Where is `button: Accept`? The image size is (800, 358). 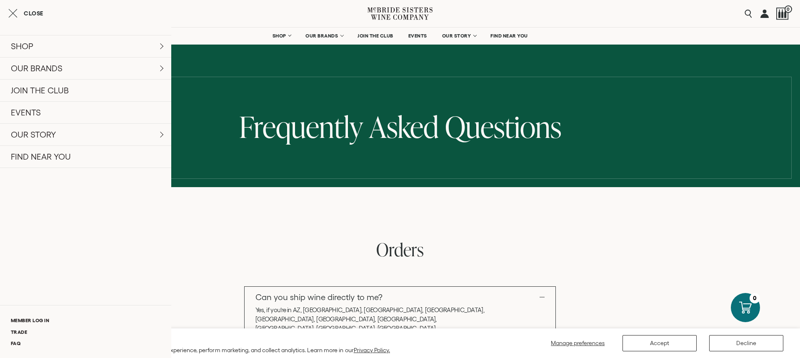 button: Accept is located at coordinates (659, 343).